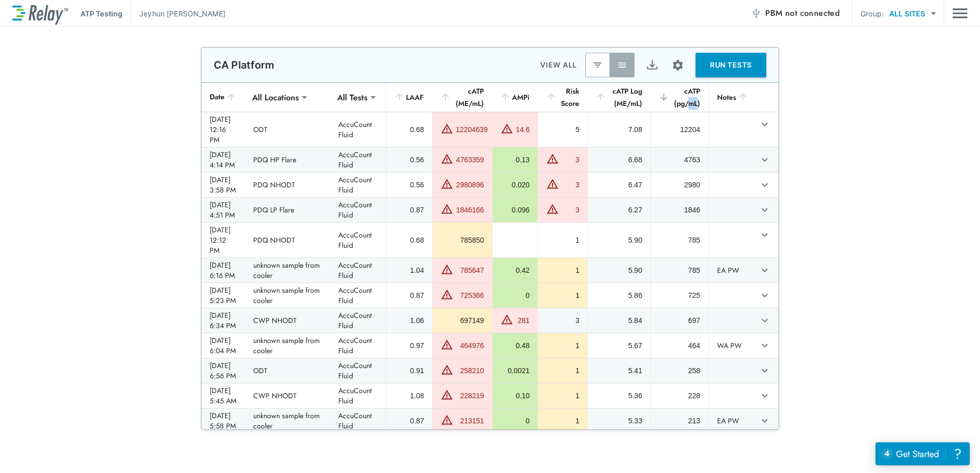 This screenshot has width=980, height=473. I want to click on div: 0.97, so click(409, 346).